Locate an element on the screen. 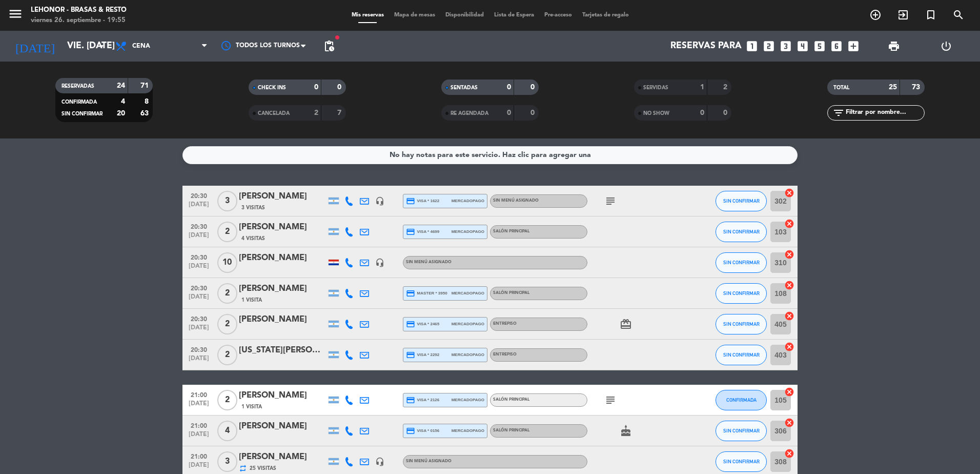  i: power_settings_new is located at coordinates (946, 46).